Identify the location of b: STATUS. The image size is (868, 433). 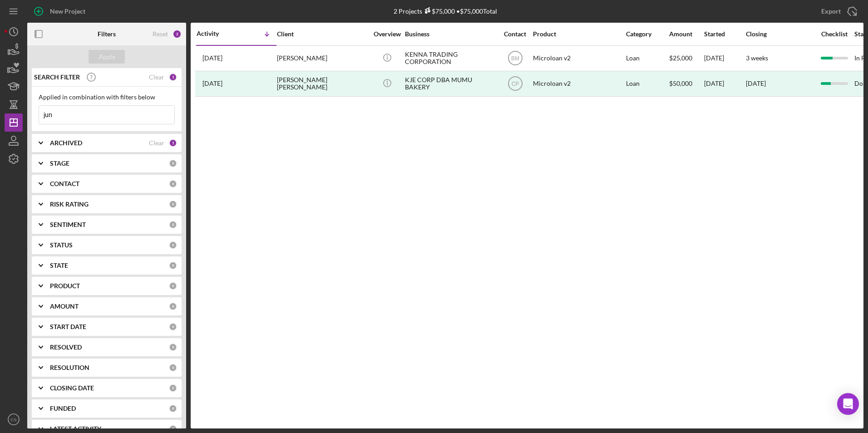
(61, 245).